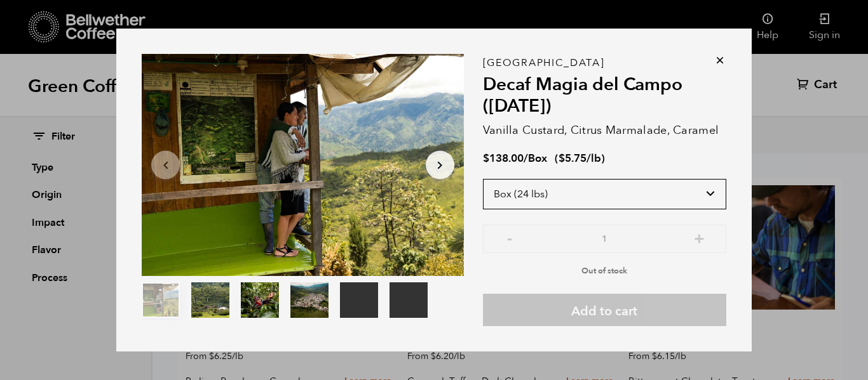  Describe the element at coordinates (573, 158) in the screenshot. I see `bdi: 5.75` at that location.